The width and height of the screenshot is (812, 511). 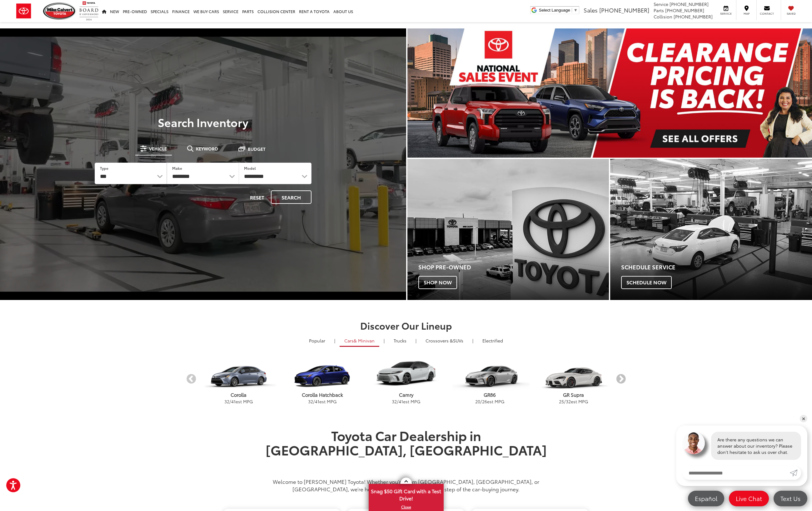 I want to click on span: Contact, so click(x=766, y=14).